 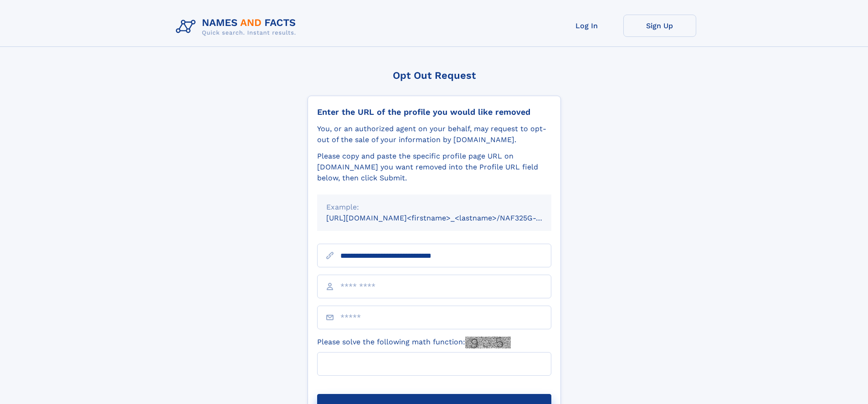 I want to click on div: Opt Out Request, so click(x=434, y=75).